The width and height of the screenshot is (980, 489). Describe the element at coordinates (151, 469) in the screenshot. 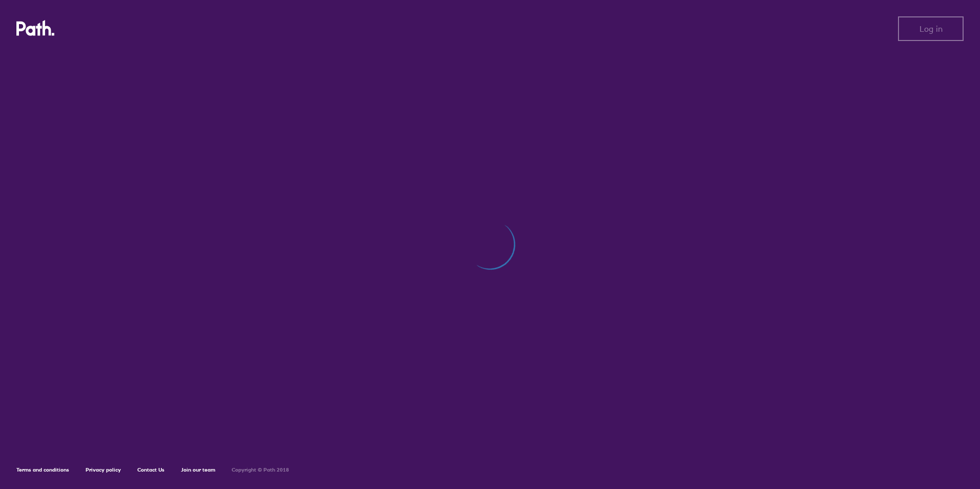

I see `a: Contact Us` at that location.